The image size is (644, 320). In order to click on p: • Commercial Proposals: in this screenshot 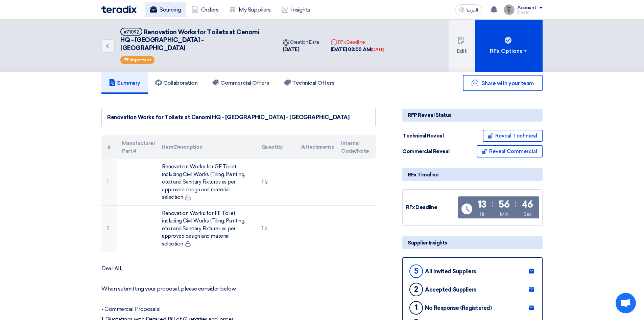, I will do `click(238, 309)`.